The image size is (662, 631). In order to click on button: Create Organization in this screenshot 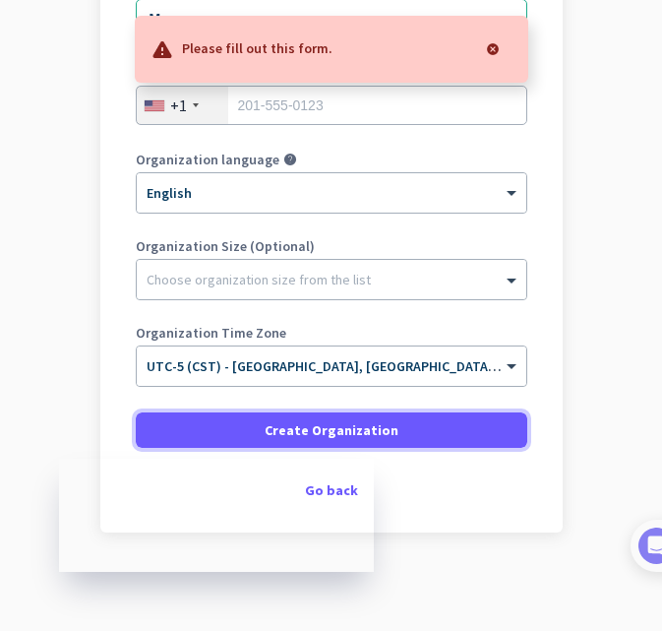, I will do `click(332, 430)`.